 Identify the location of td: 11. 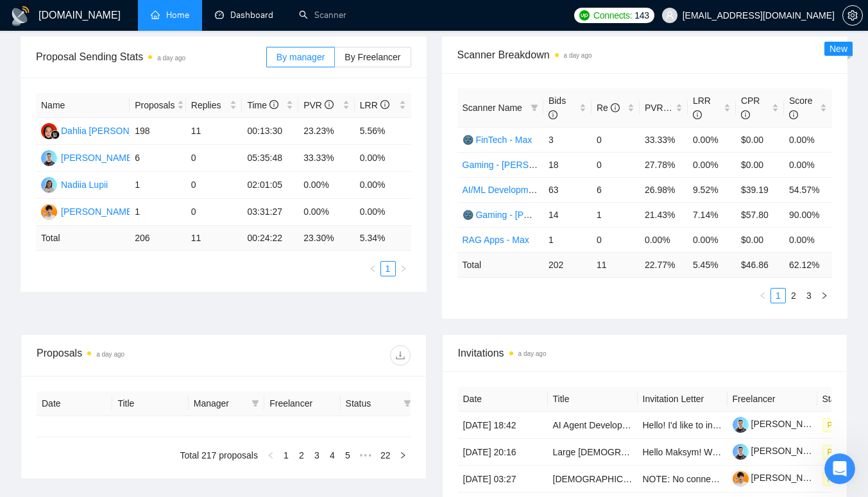
(214, 238).